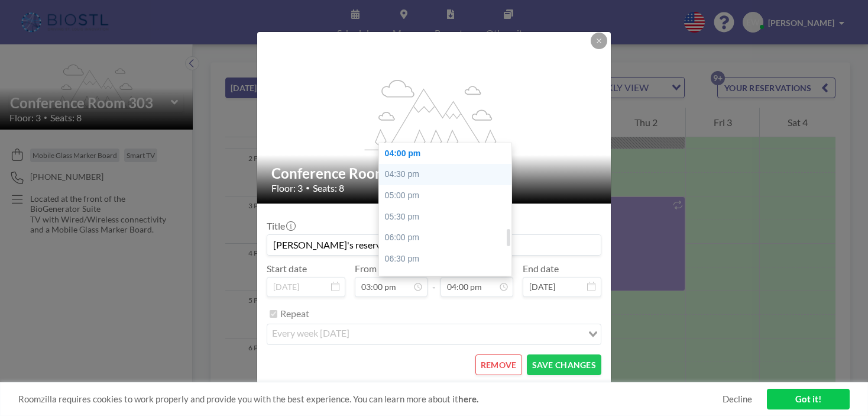 The height and width of the screenshot is (416, 868). Describe the element at coordinates (287, 188) in the screenshot. I see `span: Floor: 3` at that location.